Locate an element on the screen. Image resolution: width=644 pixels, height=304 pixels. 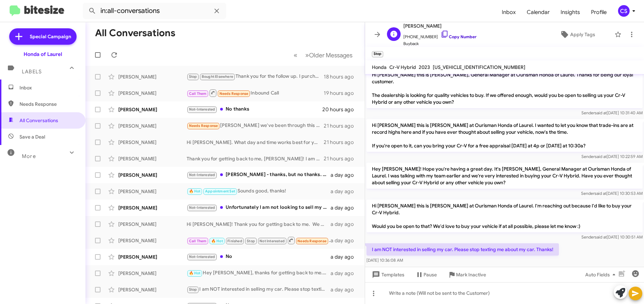
p: I am NOT interested in selling my car. Please stop texting me about my car. Thanks! is located at coordinates (463, 250).